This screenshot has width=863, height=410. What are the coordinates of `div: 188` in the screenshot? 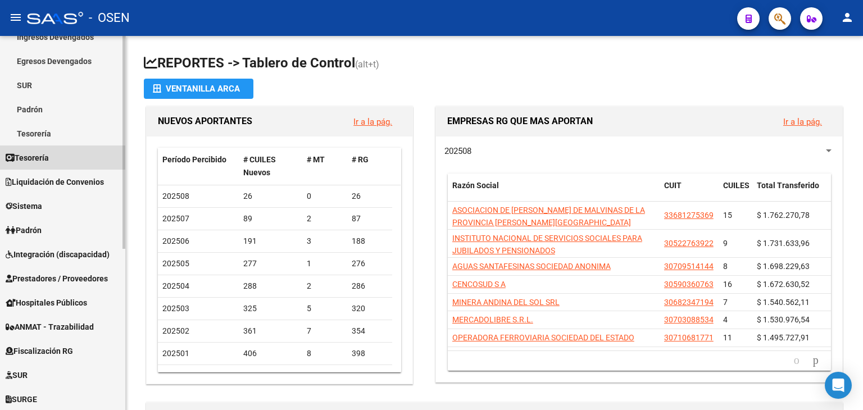 It's located at (370, 241).